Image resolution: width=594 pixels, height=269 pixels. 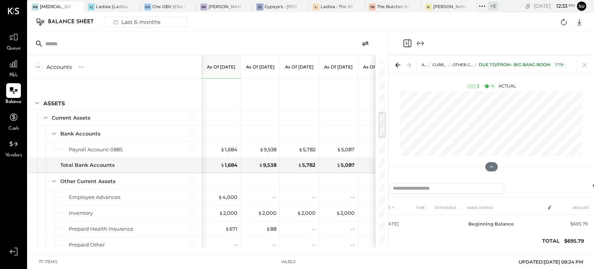 I want to click on div: Che OBV (Che OBV LLC) - Ignite, so click(x=168, y=7).